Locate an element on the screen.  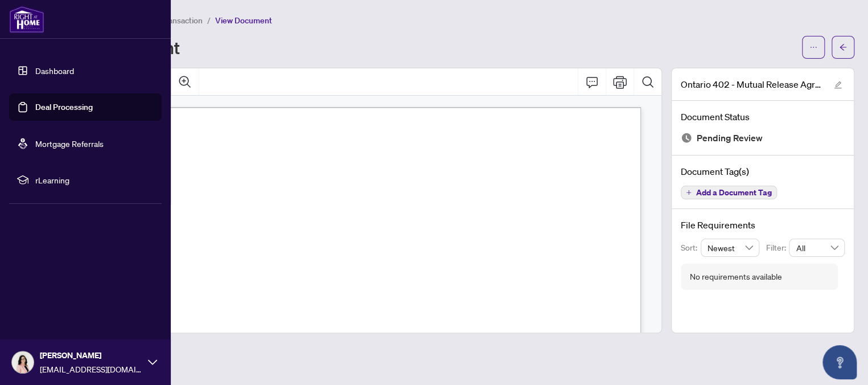
span: rLearning is located at coordinates (94, 180).